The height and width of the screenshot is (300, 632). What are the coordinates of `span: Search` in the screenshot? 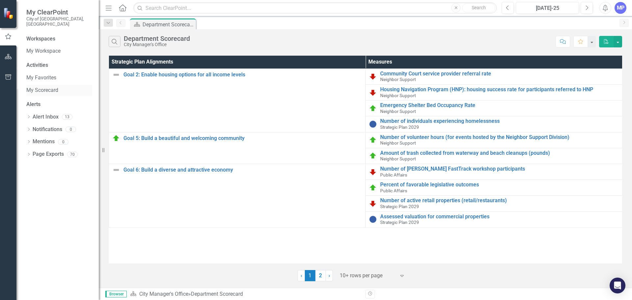 It's located at (479, 8).